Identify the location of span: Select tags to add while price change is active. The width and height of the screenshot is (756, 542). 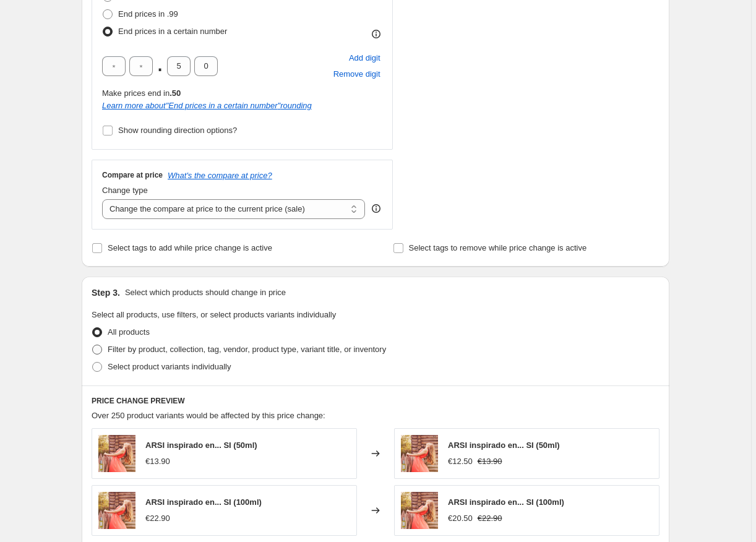
(190, 247).